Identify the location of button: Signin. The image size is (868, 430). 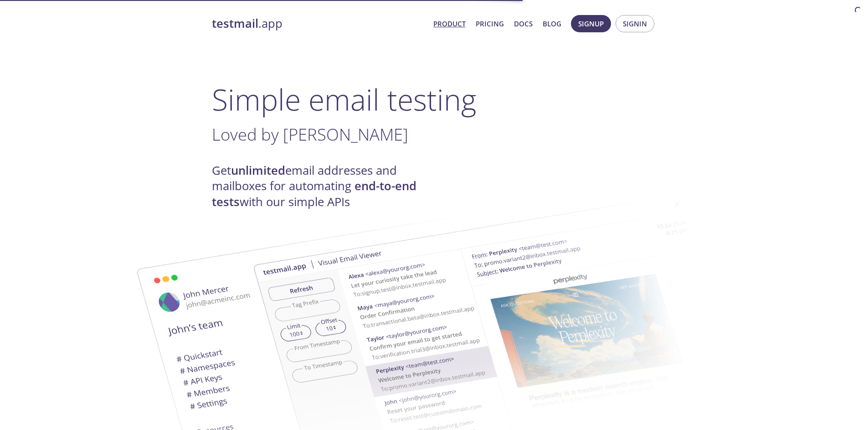
(634, 24).